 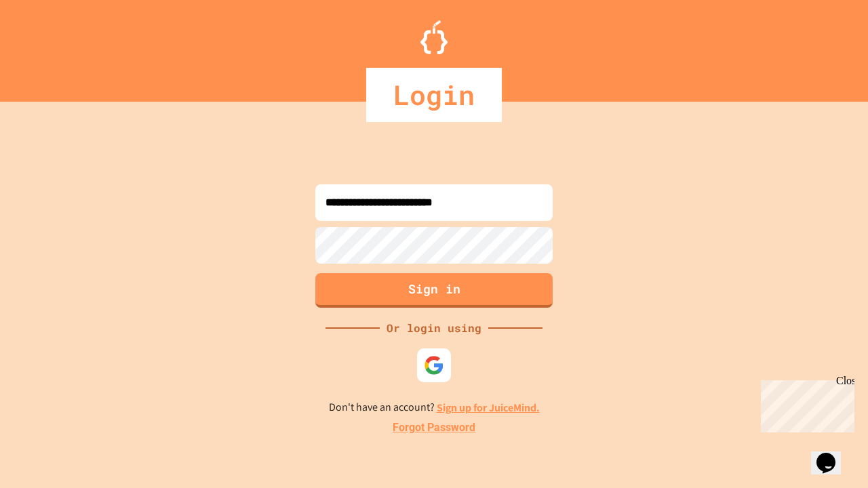 I want to click on div: Or login using, so click(x=434, y=327).